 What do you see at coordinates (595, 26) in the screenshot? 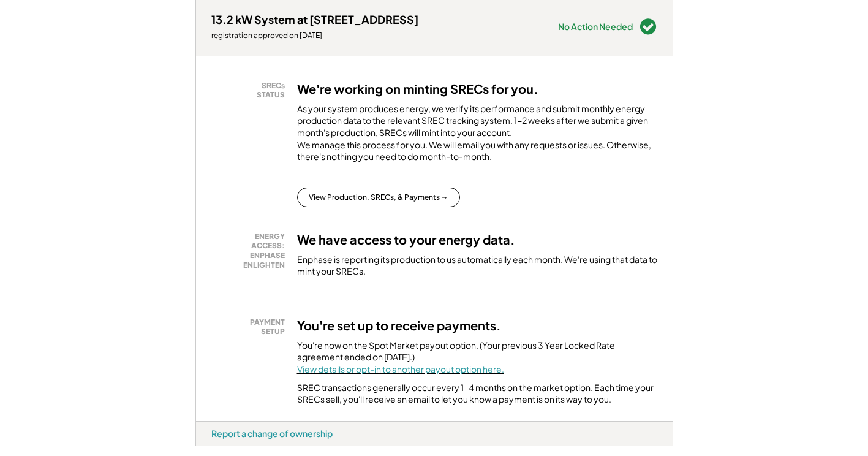
I see `div: No Action Needed` at bounding box center [595, 26].